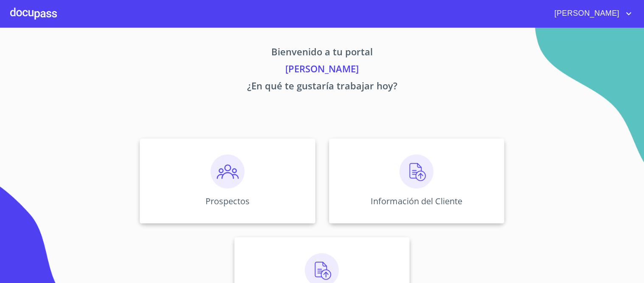  What do you see at coordinates (417, 172) in the screenshot?
I see `img: carga.png` at bounding box center [417, 172].